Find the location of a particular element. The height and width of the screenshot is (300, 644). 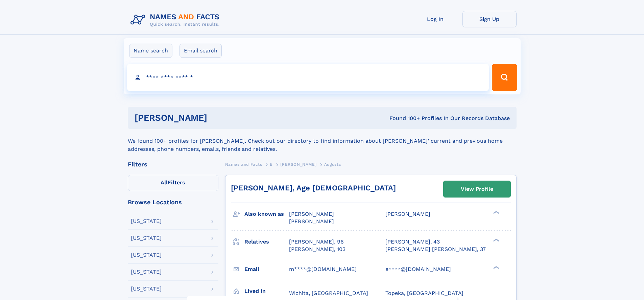

a: Log In is located at coordinates (435, 19).